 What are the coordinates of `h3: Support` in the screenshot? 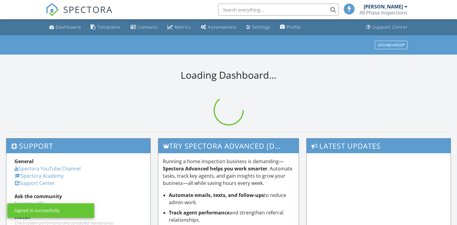 It's located at (78, 146).